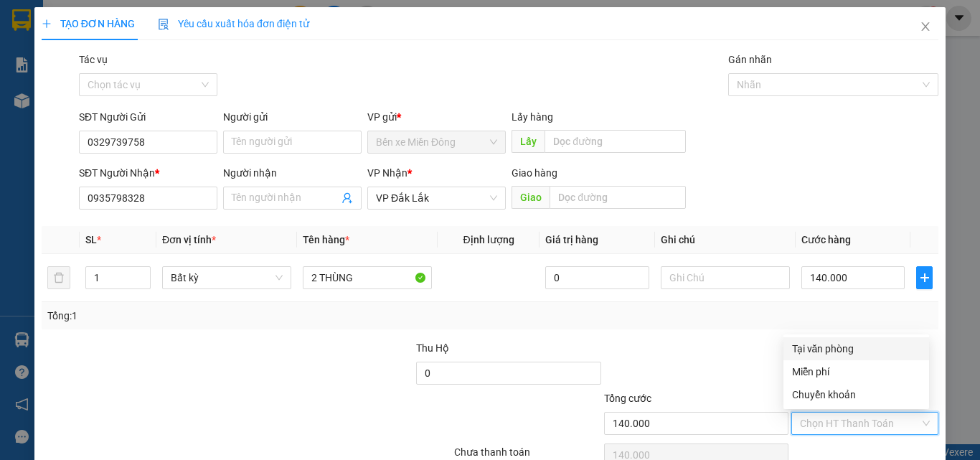 This screenshot has height=460, width=980. I want to click on span: Tên hàng, so click(326, 240).